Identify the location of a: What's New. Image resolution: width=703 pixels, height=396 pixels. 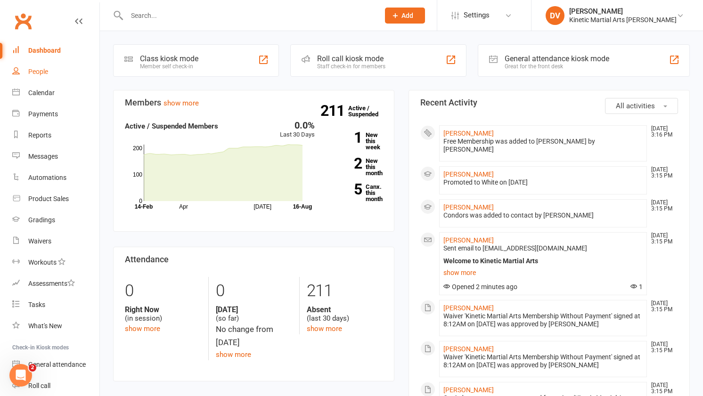
(56, 326).